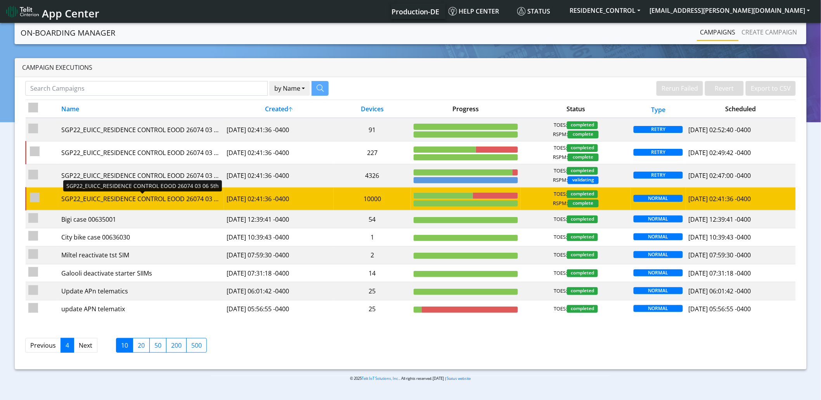  Describe the element at coordinates (540, 11) in the screenshot. I see `a: Status` at that location.